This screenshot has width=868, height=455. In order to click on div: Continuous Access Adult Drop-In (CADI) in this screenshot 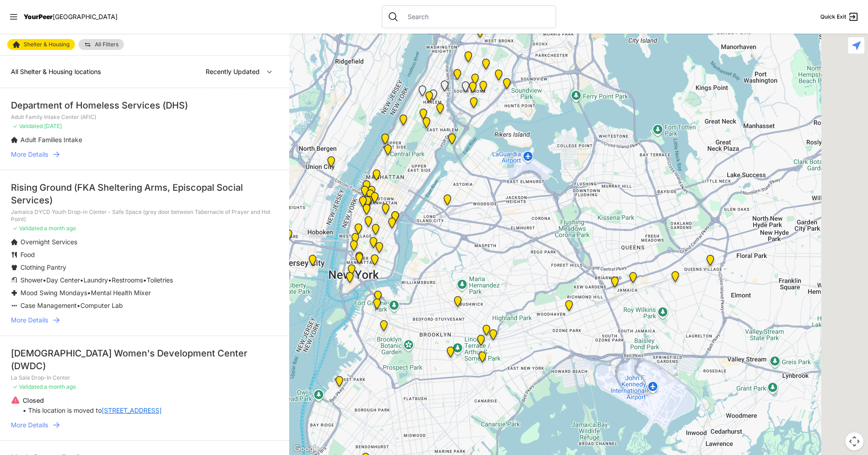, I will do `click(480, 342)`.